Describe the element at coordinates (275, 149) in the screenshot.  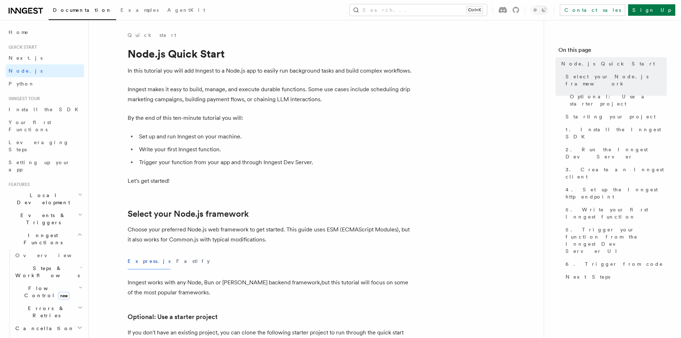
I see `li: Write your first Inngest function.` at that location.